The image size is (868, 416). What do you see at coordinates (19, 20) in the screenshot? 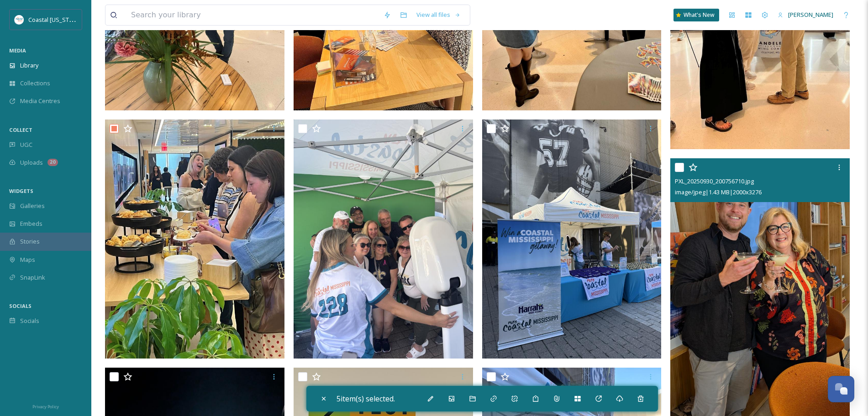
I see `img: download%20%281%29.jpeg` at bounding box center [19, 20].